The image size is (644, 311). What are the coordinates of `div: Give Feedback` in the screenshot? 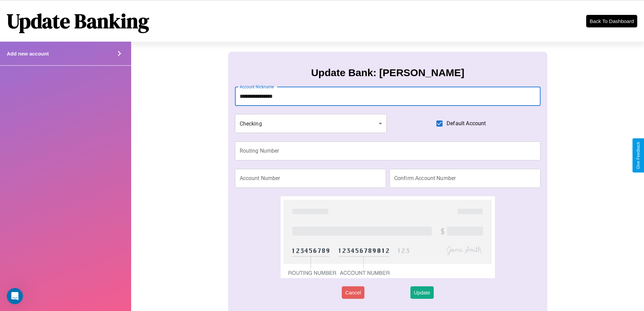 It's located at (638, 155).